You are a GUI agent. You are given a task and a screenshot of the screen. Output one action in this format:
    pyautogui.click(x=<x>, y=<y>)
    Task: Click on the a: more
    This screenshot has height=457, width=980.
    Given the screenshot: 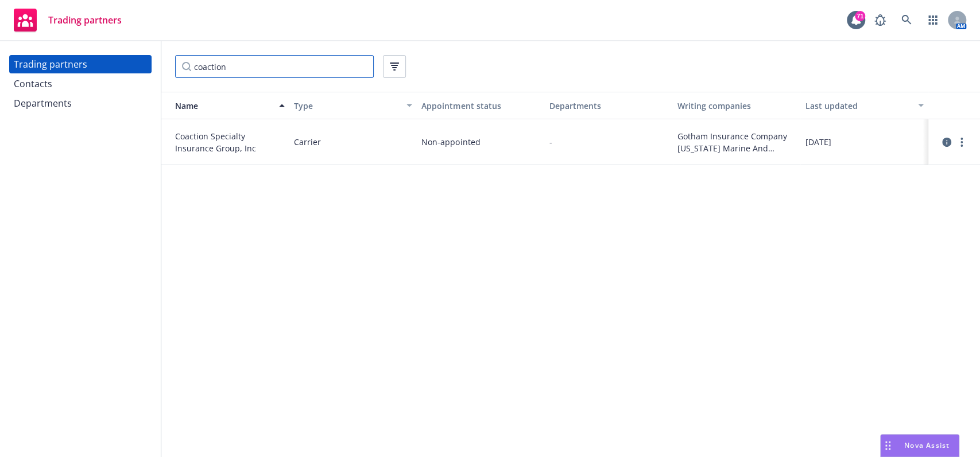 What is the action you would take?
    pyautogui.click(x=961, y=142)
    